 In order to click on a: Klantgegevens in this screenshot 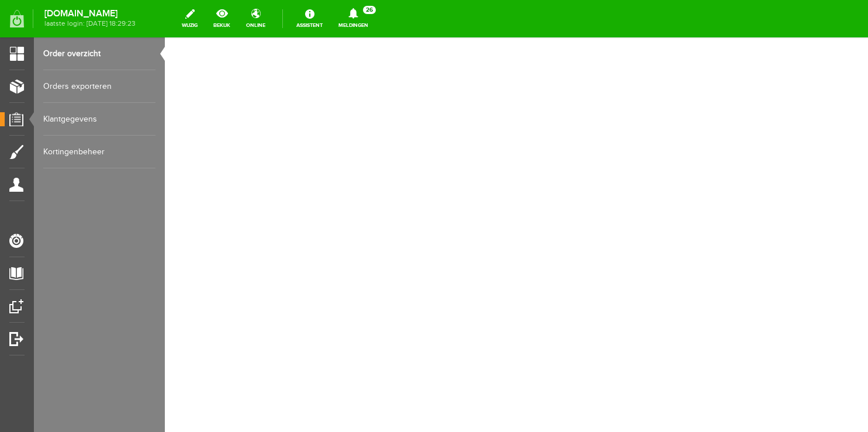, I will do `click(99, 119)`.